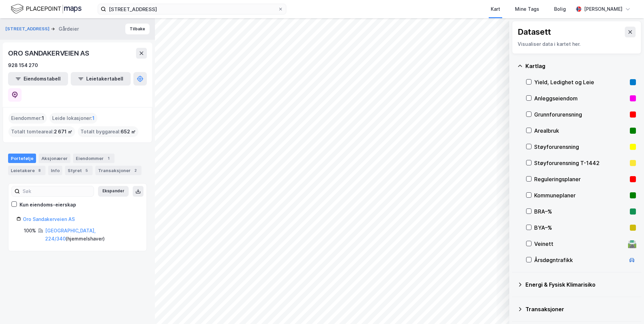 The height and width of the screenshot is (324, 644). What do you see at coordinates (69, 29) in the screenshot?
I see `div: Gårdeier` at bounding box center [69, 29].